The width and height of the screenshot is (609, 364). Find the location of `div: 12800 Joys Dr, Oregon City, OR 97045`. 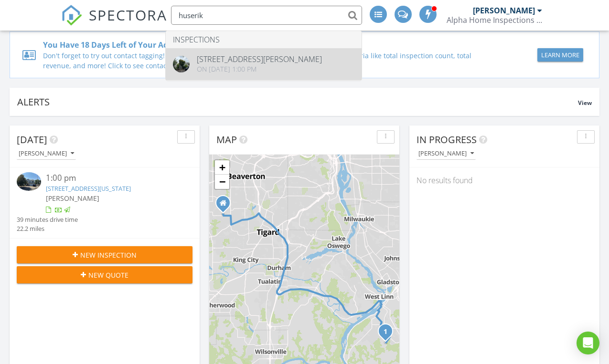

div: 12800 Joys Dr, Oregon City, OR 97045 is located at coordinates (388, 334).